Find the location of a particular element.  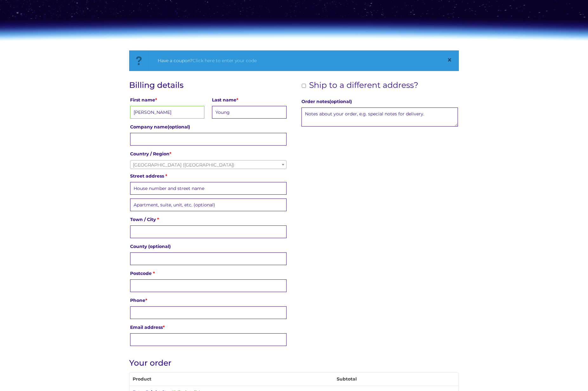

div: Have a coupon? is located at coordinates (300, 60).